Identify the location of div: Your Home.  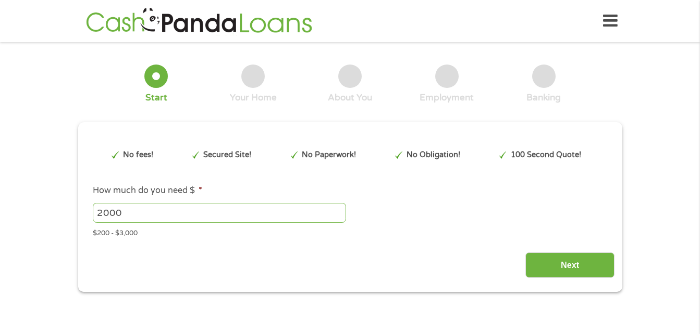
(253, 98).